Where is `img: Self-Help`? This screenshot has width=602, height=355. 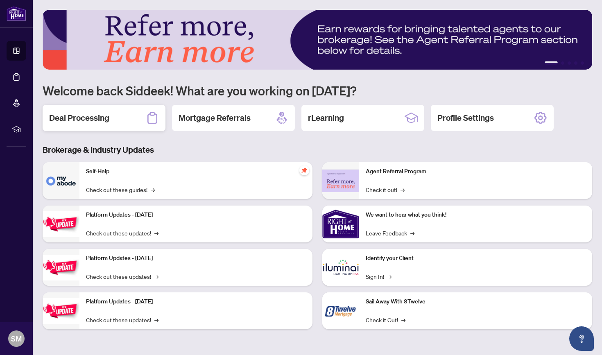
img: Self-Help is located at coordinates (61, 180).